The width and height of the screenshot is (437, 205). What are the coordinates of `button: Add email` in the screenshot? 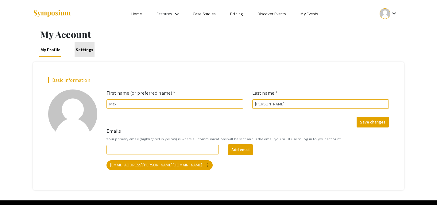 It's located at (240, 150).